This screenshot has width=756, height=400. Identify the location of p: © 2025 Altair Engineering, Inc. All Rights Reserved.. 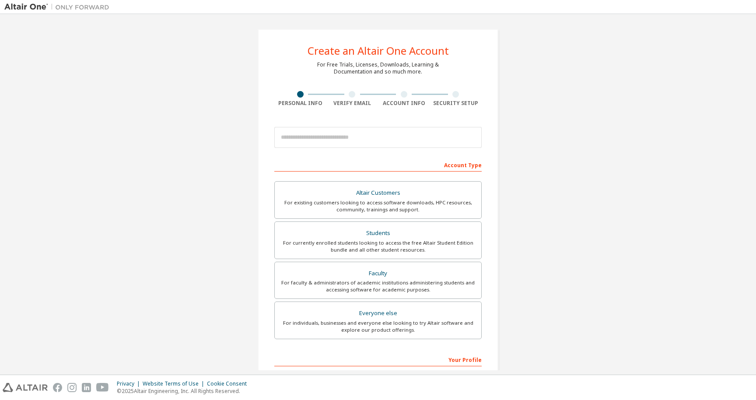
(184, 391).